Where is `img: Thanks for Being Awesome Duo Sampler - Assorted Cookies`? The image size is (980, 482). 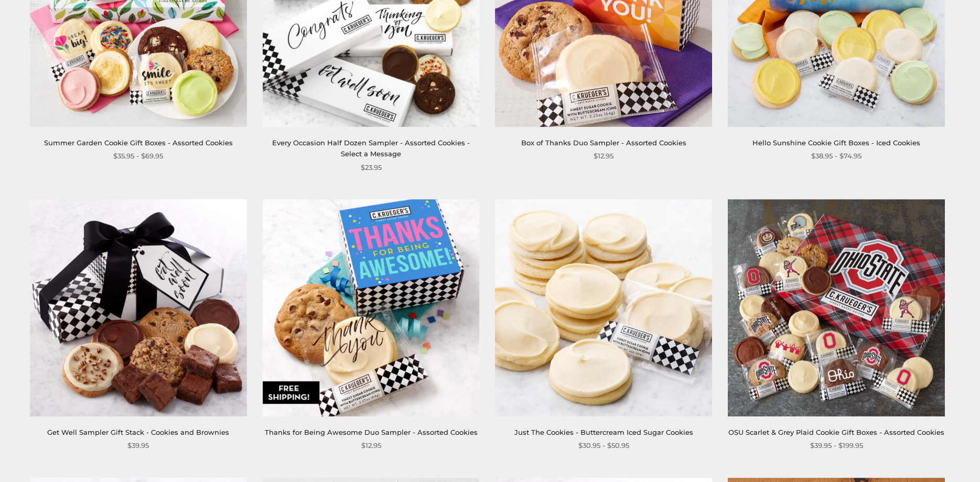
img: Thanks for Being Awesome Duo Sampler - Assorted Cookies is located at coordinates (371, 308).